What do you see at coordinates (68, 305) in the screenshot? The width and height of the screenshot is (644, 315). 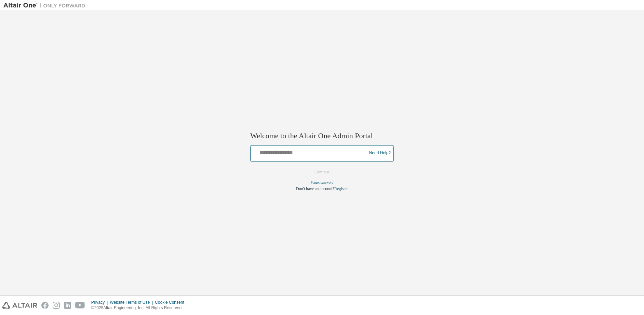 I see `img: linkedin.svg` at bounding box center [68, 305].